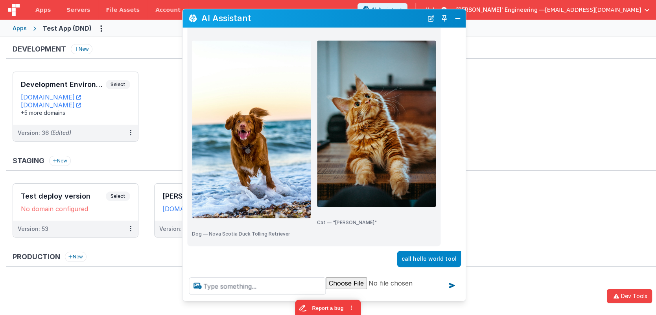 This screenshot has height=315, width=656. I want to click on span: Apps, so click(43, 10).